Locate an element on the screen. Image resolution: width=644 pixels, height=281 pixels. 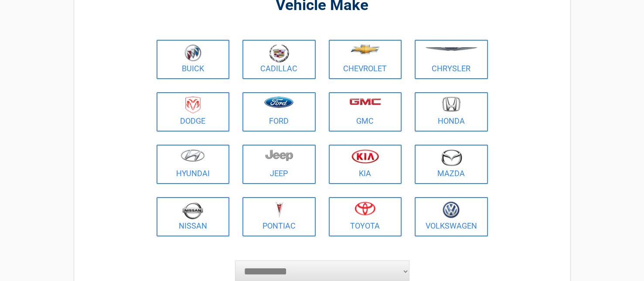
img: chrysler is located at coordinates (451, 49).